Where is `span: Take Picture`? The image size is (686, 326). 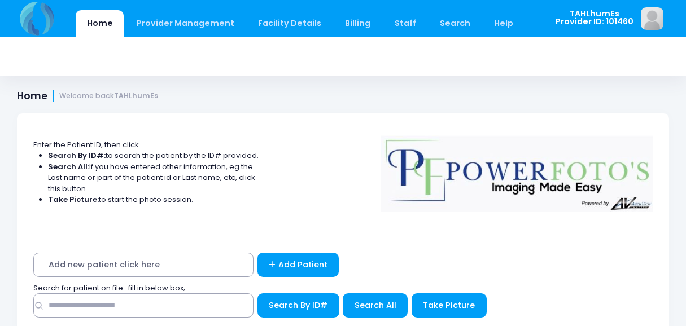 span: Take Picture is located at coordinates (449, 305).